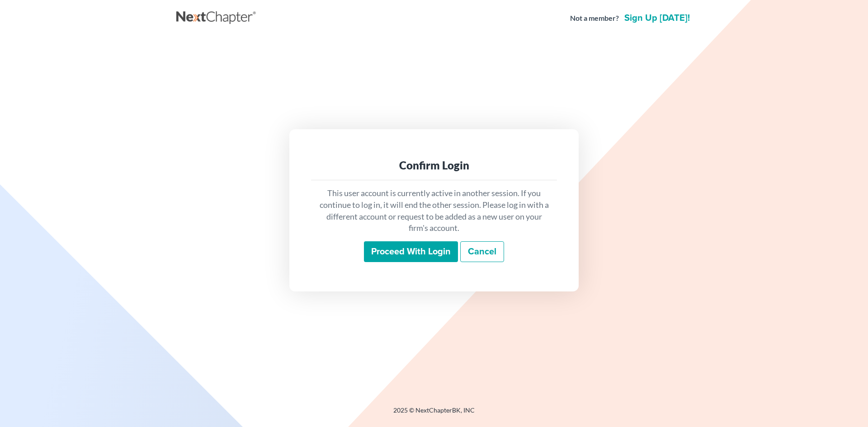 This screenshot has width=868, height=427. What do you see at coordinates (482, 252) in the screenshot?
I see `a: Cancel` at bounding box center [482, 252].